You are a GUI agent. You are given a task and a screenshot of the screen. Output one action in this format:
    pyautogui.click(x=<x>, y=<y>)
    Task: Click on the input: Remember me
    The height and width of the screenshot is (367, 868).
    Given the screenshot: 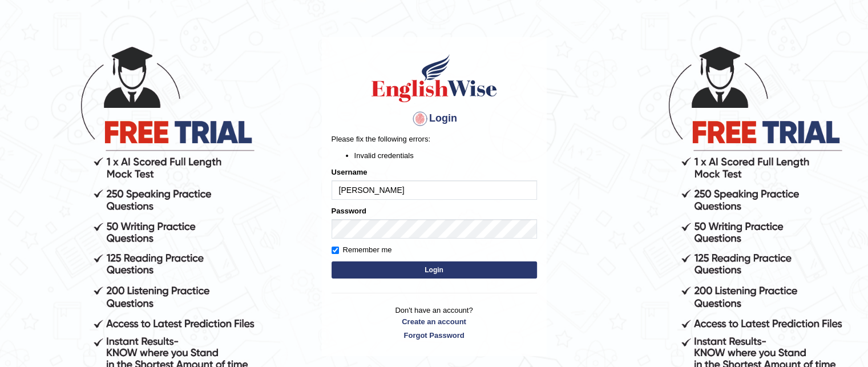 What is the action you would take?
    pyautogui.click(x=335, y=250)
    